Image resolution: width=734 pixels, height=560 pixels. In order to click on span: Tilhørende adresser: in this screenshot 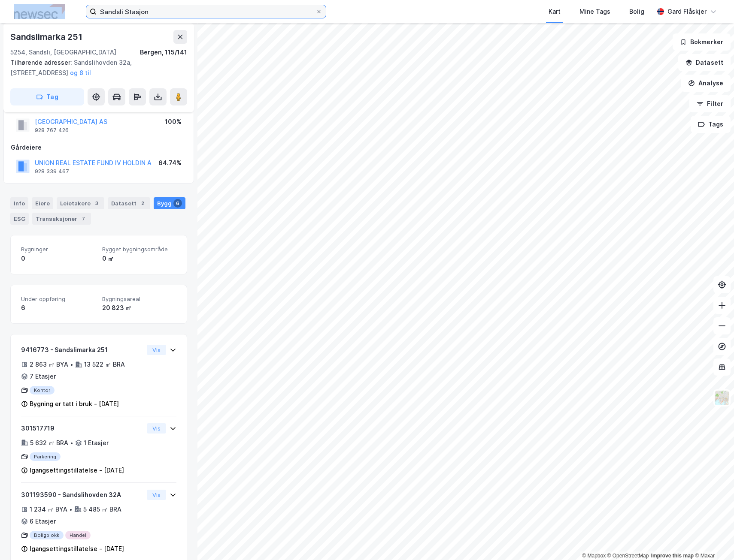, I will do `click(42, 62)`.